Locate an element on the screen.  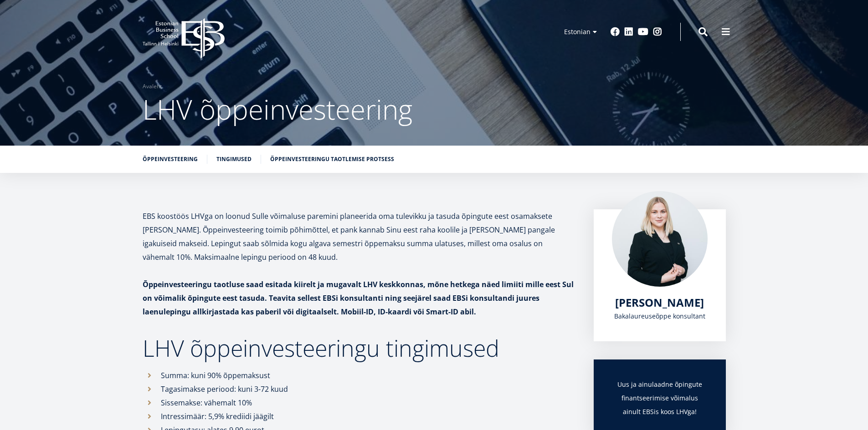
a: Youtube is located at coordinates (643, 31).